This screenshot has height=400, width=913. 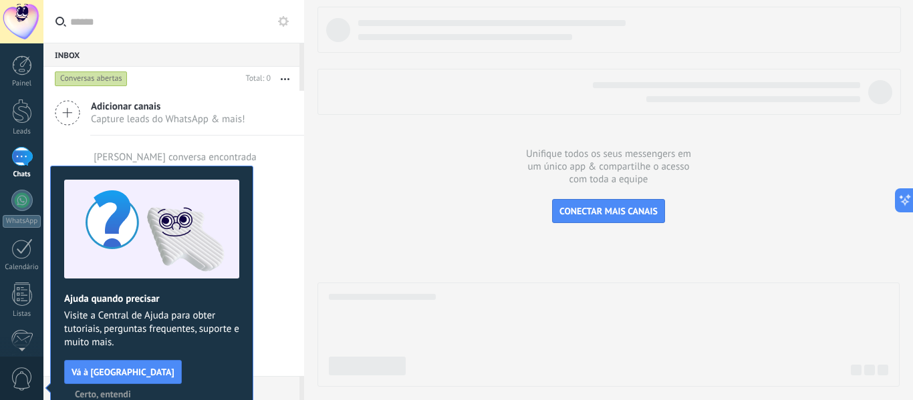 What do you see at coordinates (152, 299) in the screenshot?
I see `h2: Ajuda quando precisar` at bounding box center [152, 299].